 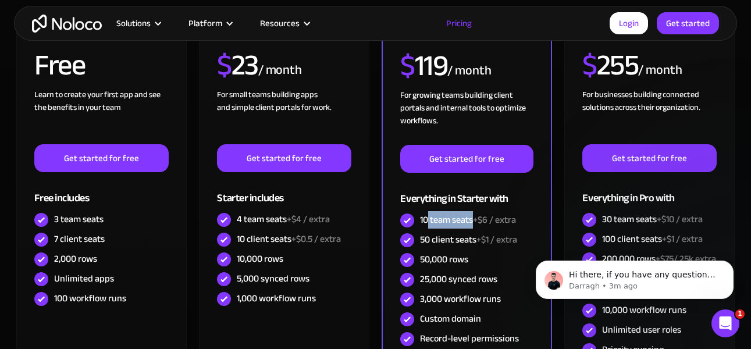 What do you see at coordinates (469, 339) in the screenshot?
I see `div: Record-level permissions` at bounding box center [469, 339].